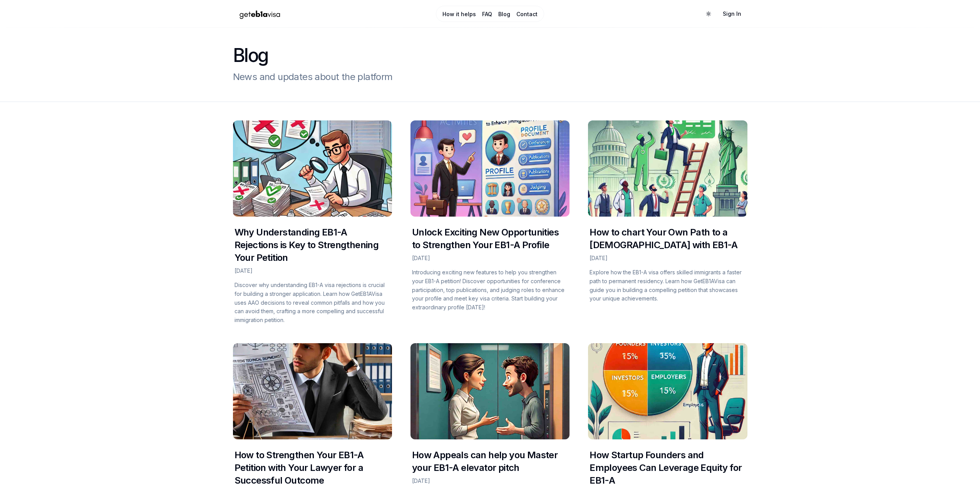 The width and height of the screenshot is (980, 489). I want to click on a: Home Page, so click(318, 13).